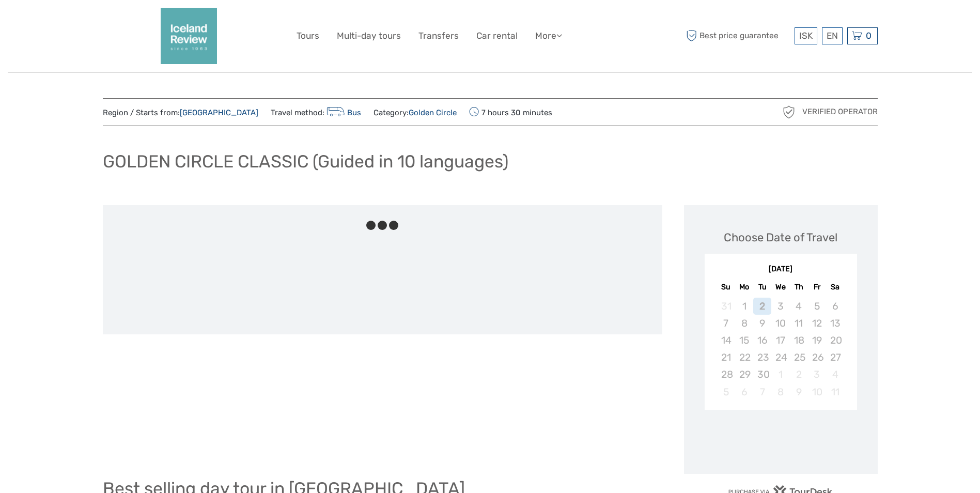 The image size is (980, 493). I want to click on div: Not available Sunday, October 5th, 2025, so click(726, 392).